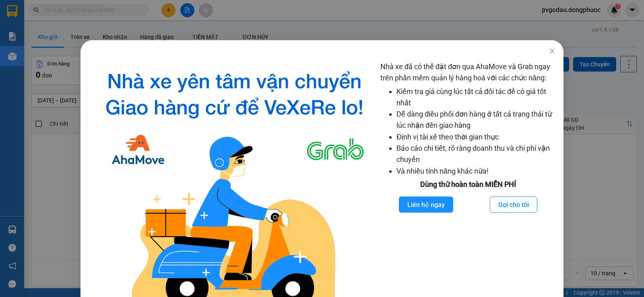  Describe the element at coordinates (468, 184) in the screenshot. I see `div: Dùng thử hoàn toàn MIỄN PHÍ` at that location.